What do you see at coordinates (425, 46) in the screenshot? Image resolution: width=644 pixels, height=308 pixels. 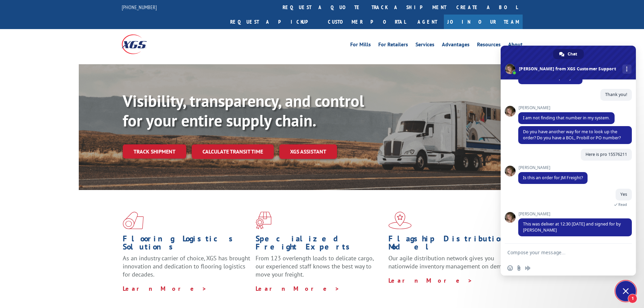 I see `a: Services` at bounding box center [425, 46].